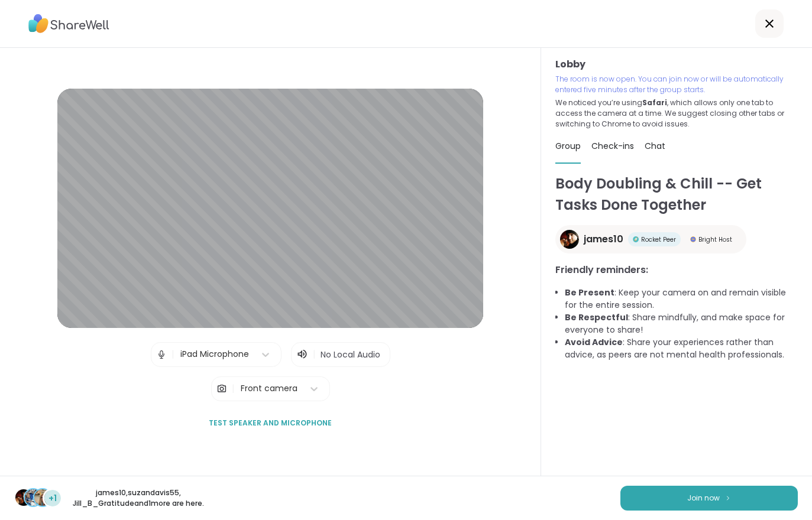 This screenshot has width=812, height=520. What do you see at coordinates (693, 240) in the screenshot?
I see `img: Bright Host` at bounding box center [693, 240].